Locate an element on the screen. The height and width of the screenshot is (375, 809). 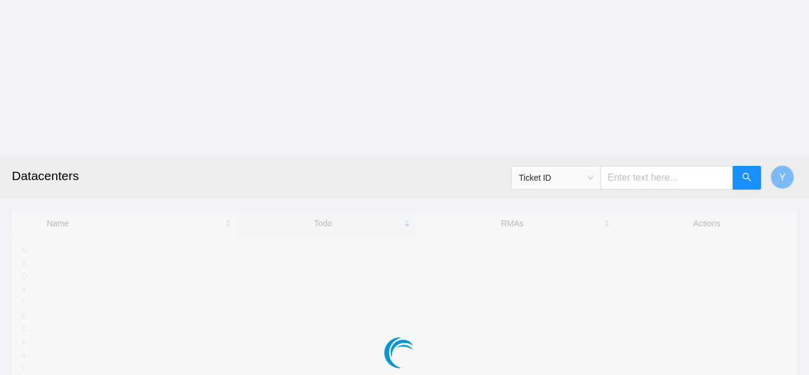
span: Ticket ID is located at coordinates (556, 178).